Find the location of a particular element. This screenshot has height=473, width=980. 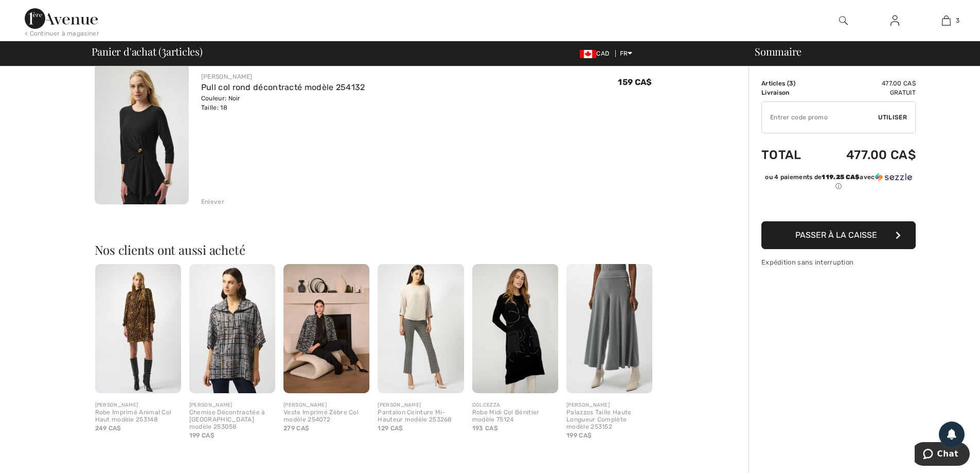

div: Expédition sans interruption is located at coordinates (839, 262).